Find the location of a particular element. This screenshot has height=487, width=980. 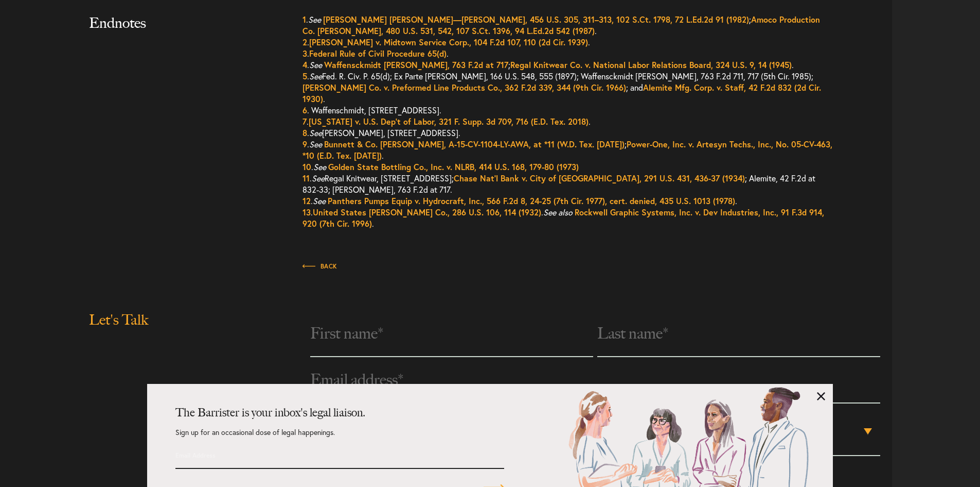

a: 11 is located at coordinates (306, 178).